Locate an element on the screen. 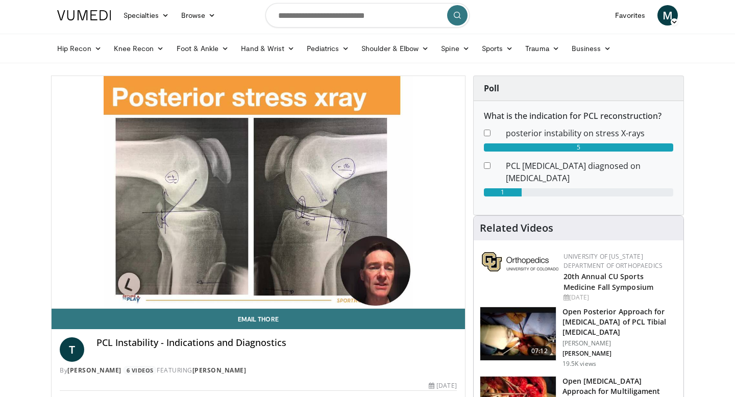 The image size is (735, 397). a: Shoulder & Elbow is located at coordinates (395, 49).